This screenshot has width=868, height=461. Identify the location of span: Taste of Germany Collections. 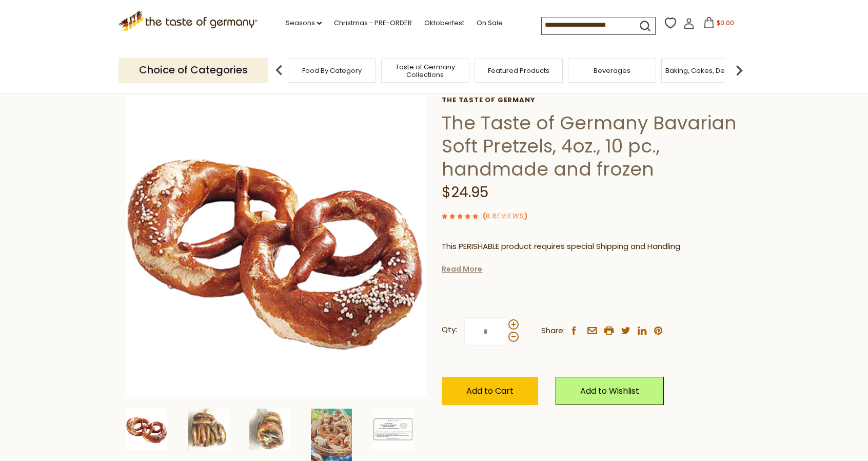
(425, 71).